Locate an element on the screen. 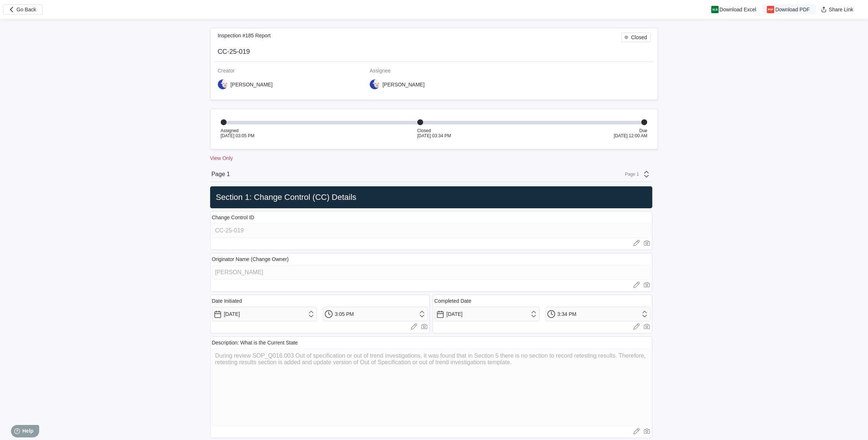 This screenshot has height=440, width=868. div: Completed Date is located at coordinates (453, 301).